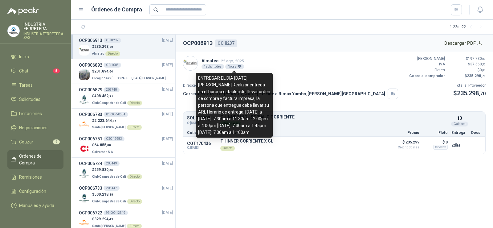  I want to click on span: 0, so click(482, 70).